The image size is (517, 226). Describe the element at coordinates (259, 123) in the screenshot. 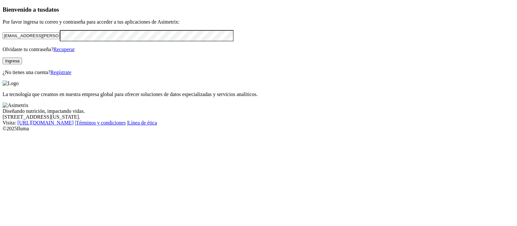

I see `div: Visita : | |` at that location.